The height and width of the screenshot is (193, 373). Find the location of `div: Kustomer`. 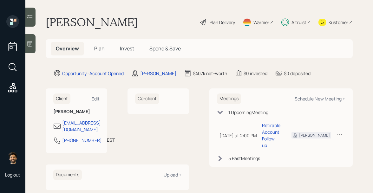

div: Kustomer is located at coordinates (338, 22).